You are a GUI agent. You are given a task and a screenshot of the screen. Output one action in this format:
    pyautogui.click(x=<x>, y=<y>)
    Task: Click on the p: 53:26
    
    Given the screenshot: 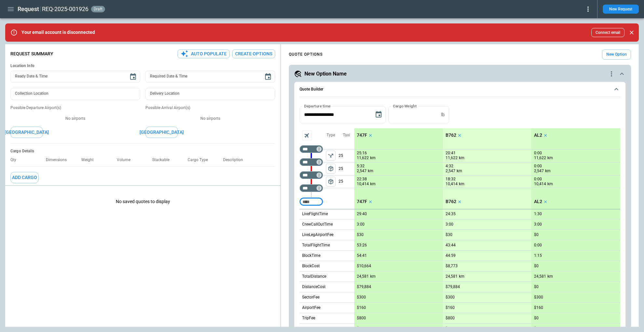 What is the action you would take?
    pyautogui.click(x=362, y=245)
    